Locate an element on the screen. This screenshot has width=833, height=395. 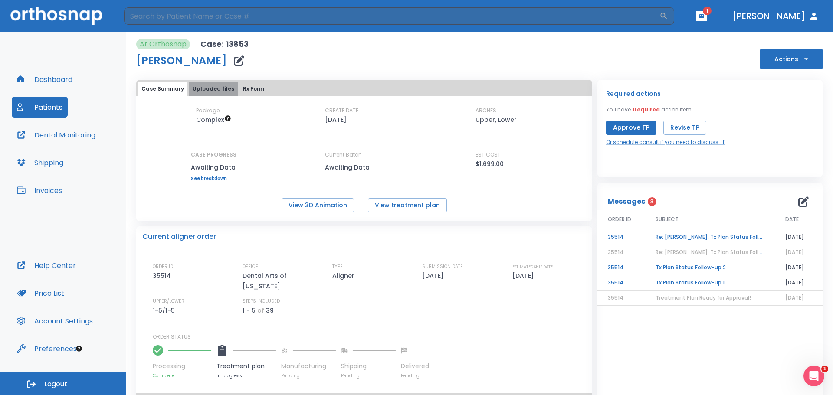
a: Invoices is located at coordinates (39, 191).